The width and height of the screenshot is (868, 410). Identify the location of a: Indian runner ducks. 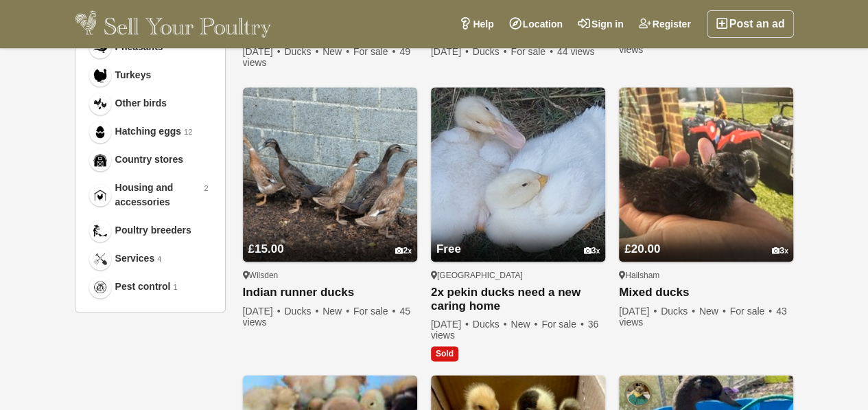
(330, 292).